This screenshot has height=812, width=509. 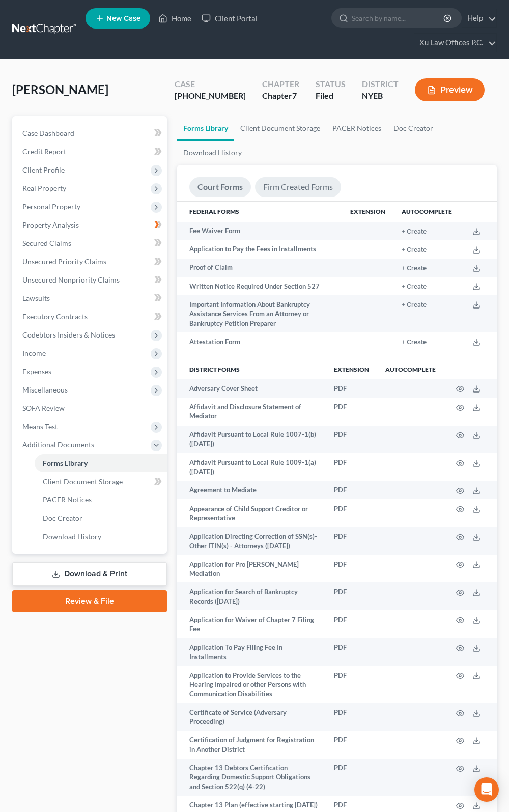 What do you see at coordinates (251, 513) in the screenshot?
I see `td: Appearance of Child Support Creditor or Representative` at bounding box center [251, 513].